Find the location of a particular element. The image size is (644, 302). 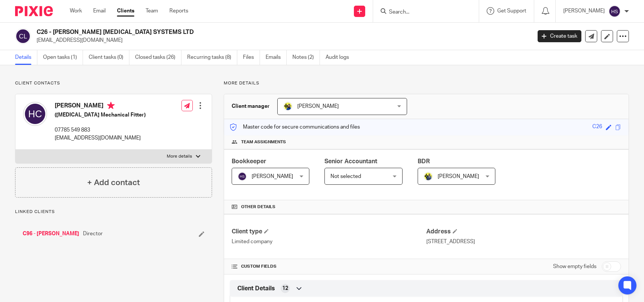

a: Emails is located at coordinates (276, 58).